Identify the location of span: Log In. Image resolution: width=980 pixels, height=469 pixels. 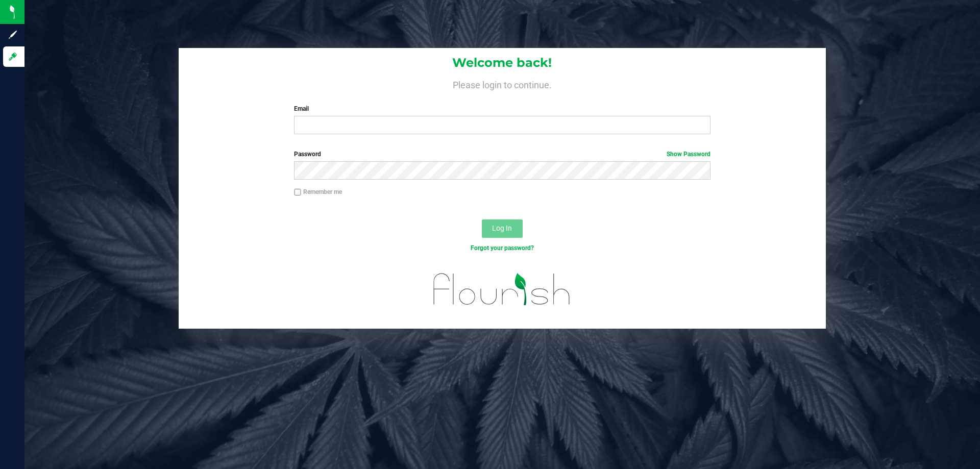
(502, 228).